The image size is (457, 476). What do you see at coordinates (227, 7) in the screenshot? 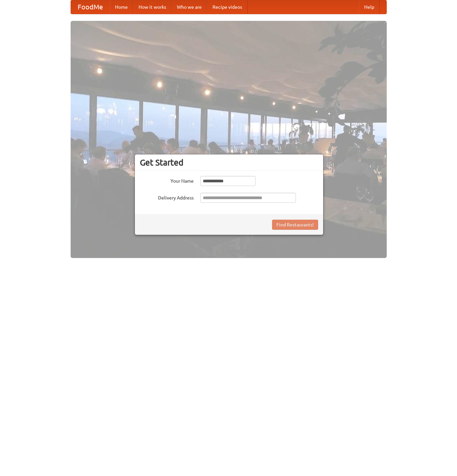
I see `a: Recipe videos` at bounding box center [227, 7].